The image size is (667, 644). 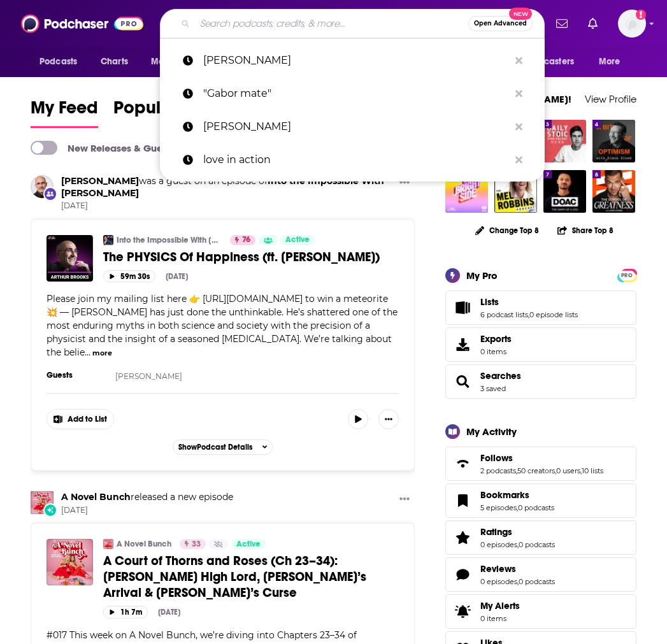 I want to click on span: More, so click(x=610, y=62).